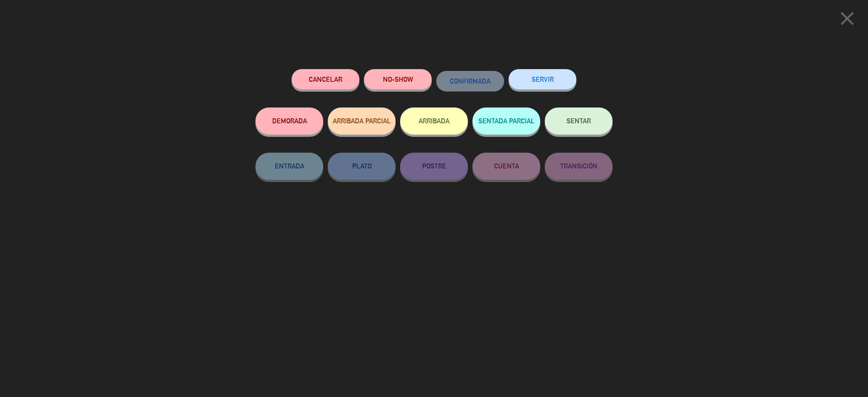 The height and width of the screenshot is (397, 868). What do you see at coordinates (434, 121) in the screenshot?
I see `button: ARRIBADA` at bounding box center [434, 121].